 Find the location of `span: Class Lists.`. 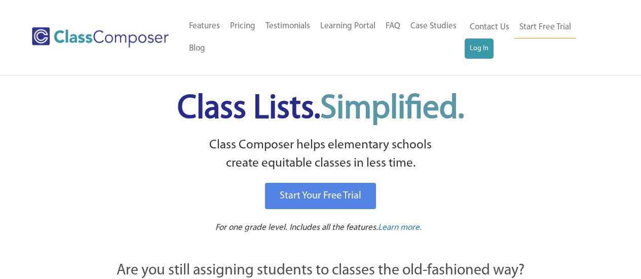

span: Class Lists. is located at coordinates (321, 109).